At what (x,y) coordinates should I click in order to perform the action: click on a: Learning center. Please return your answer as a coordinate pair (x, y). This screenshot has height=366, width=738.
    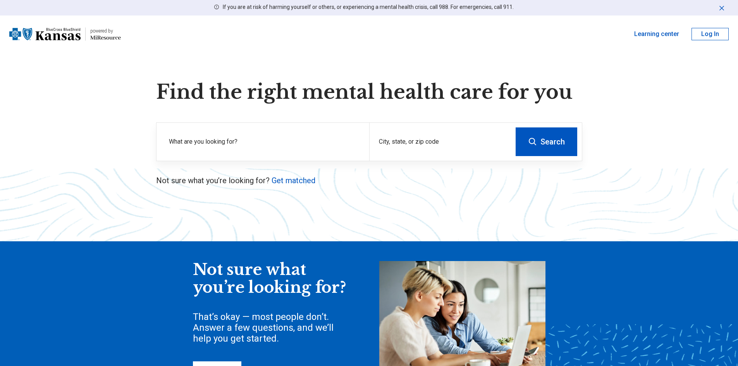
    Looking at the image, I should click on (657, 34).